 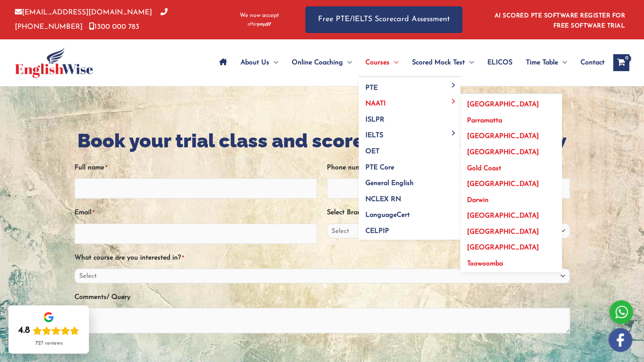 What do you see at coordinates (511, 197) in the screenshot?
I see `a: Darwin` at bounding box center [511, 197].